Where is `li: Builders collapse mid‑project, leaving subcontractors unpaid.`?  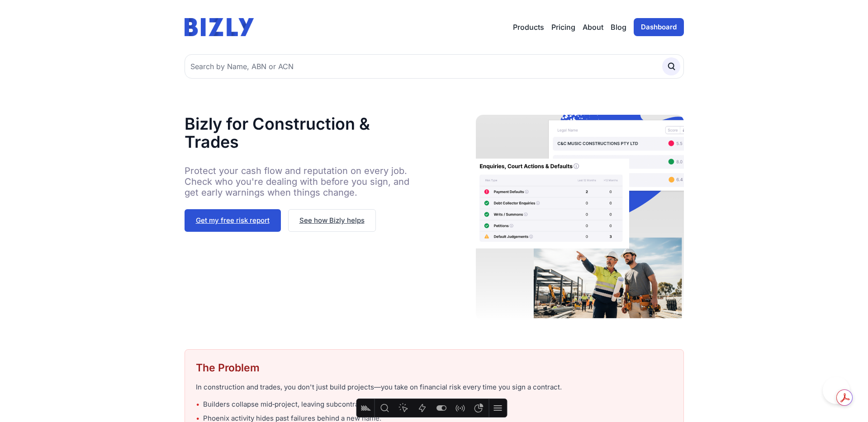
li: Builders collapse mid‑project, leaving subcontractors unpaid. is located at coordinates (434, 405).